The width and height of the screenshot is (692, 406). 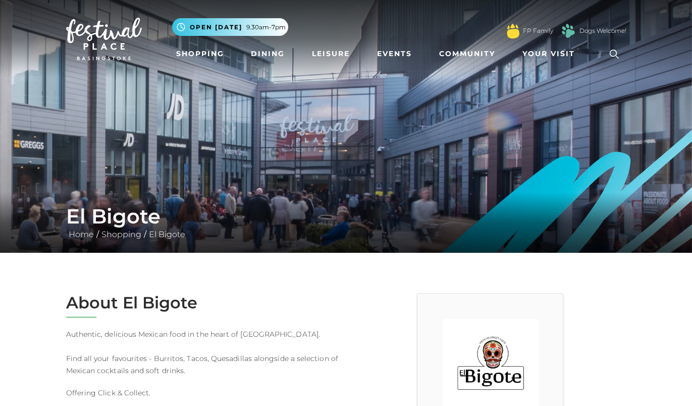 I want to click on a: FP Family, so click(x=538, y=31).